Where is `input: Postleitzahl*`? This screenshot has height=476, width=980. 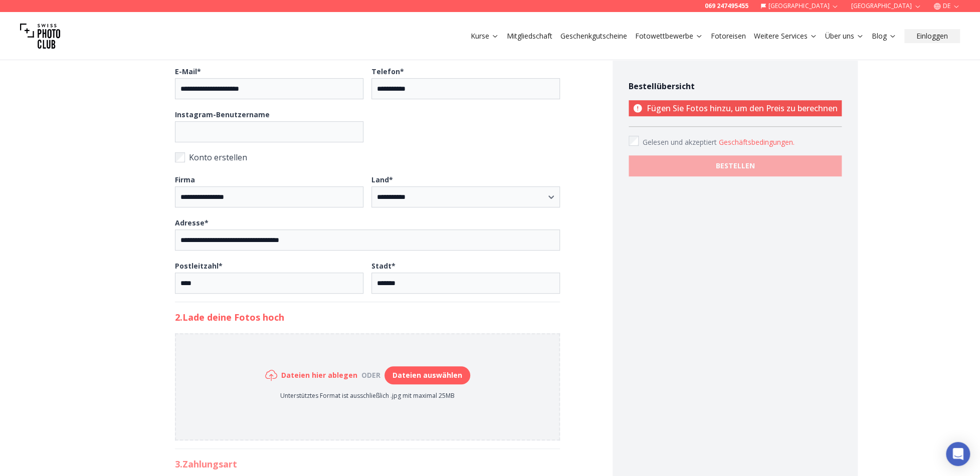
input: Postleitzahl* is located at coordinates (269, 283).